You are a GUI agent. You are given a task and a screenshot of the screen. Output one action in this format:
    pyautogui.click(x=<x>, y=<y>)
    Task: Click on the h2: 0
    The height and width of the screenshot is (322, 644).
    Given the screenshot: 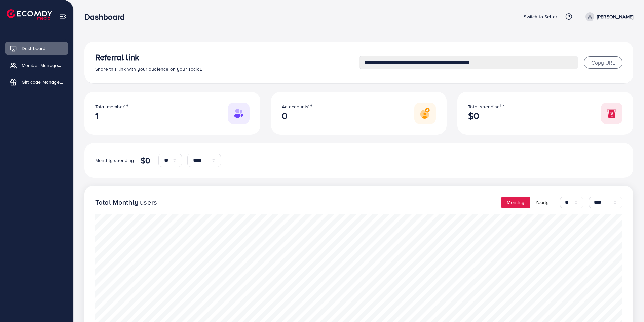 What is the action you would take?
    pyautogui.click(x=297, y=116)
    